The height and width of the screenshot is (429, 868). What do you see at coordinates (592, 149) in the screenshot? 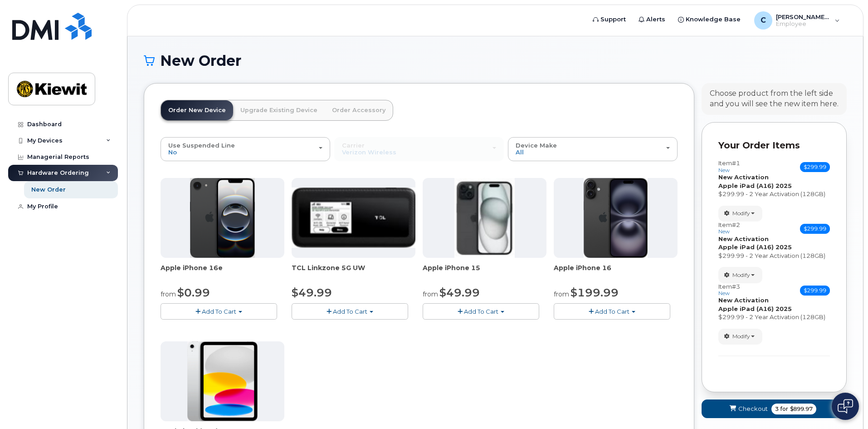
I see `button: Device Make All` at bounding box center [592, 149].